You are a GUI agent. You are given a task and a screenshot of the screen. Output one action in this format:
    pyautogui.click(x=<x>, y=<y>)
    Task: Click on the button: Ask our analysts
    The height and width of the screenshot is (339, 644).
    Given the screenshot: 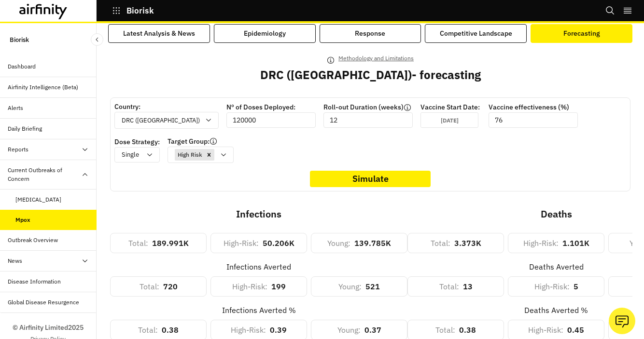 What is the action you would take?
    pyautogui.click(x=622, y=321)
    